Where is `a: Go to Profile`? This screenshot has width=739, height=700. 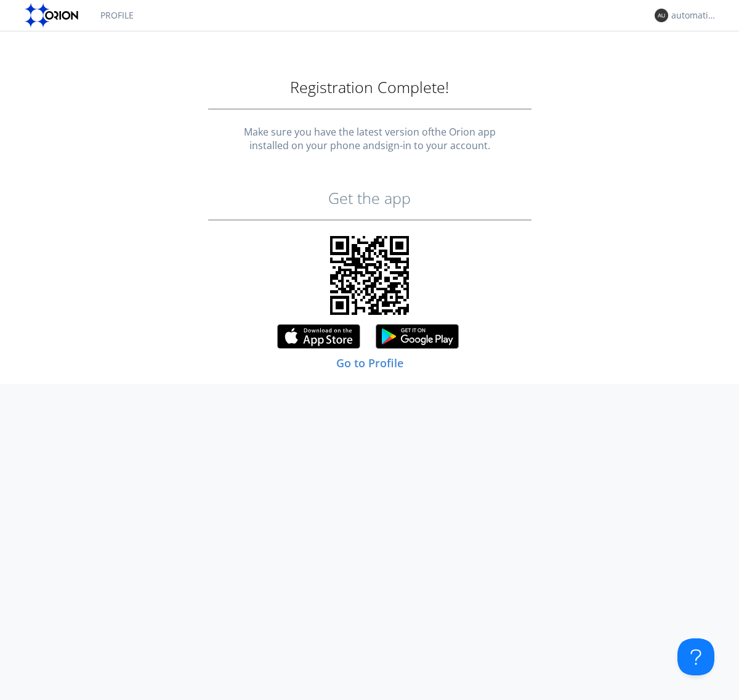
a: Go to Profile is located at coordinates (370, 362).